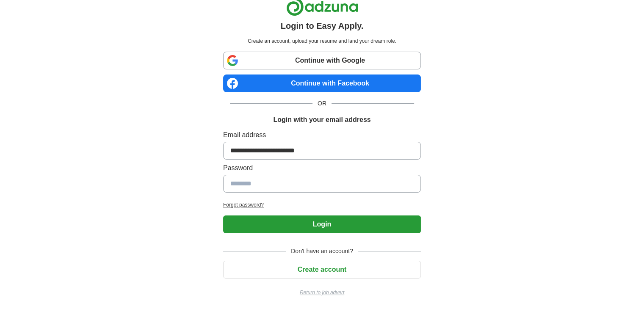 Image resolution: width=644 pixels, height=309 pixels. I want to click on h2: Forgot password?, so click(322, 205).